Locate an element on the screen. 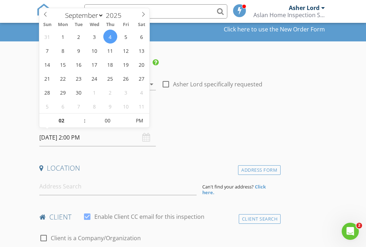  div: Asher Lord is located at coordinates (304, 8).